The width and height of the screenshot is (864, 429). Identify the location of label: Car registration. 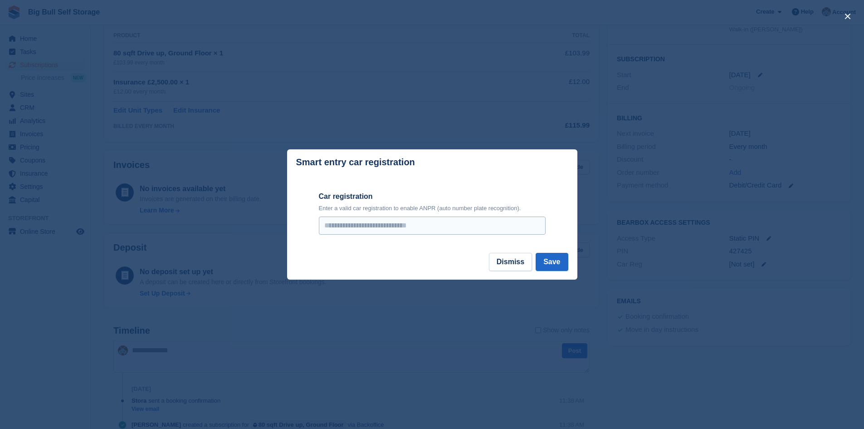
(432, 196).